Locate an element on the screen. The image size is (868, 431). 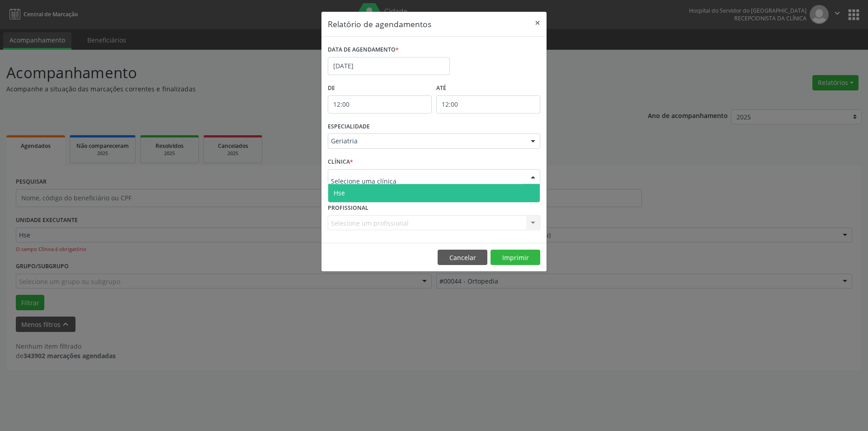
h5: Relatório de agendamentos is located at coordinates (379, 24).